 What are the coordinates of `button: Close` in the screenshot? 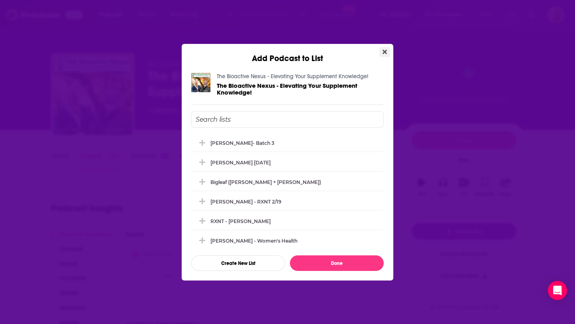 It's located at (384, 52).